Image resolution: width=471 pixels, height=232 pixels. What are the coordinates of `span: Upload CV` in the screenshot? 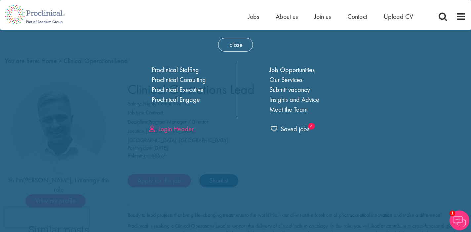 It's located at (398, 17).